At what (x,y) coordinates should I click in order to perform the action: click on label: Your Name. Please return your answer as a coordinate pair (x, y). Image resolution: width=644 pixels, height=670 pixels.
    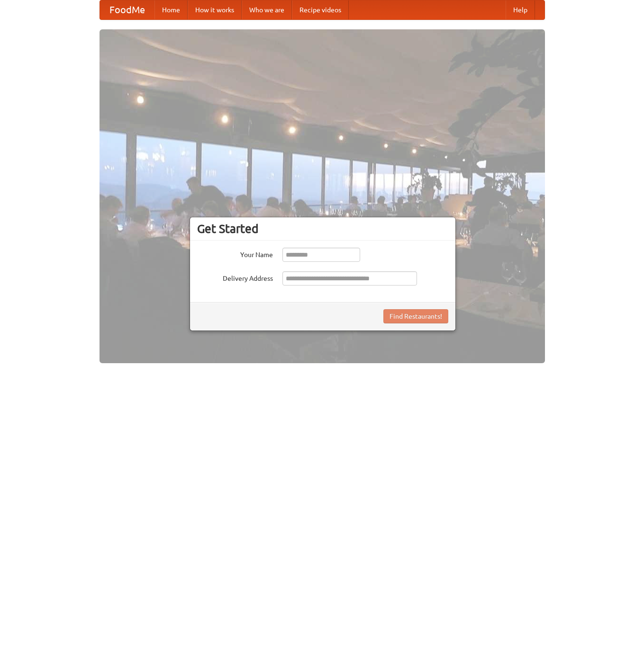
    Looking at the image, I should click on (235, 253).